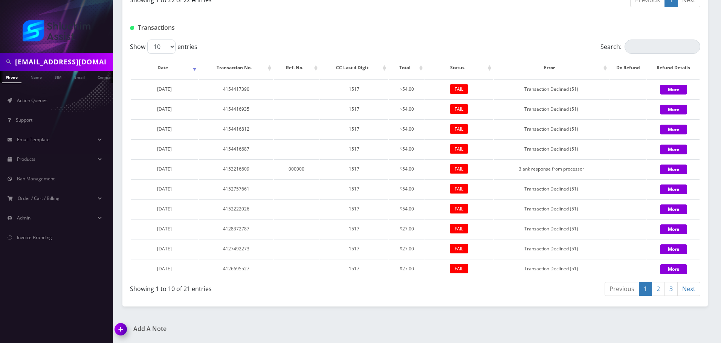 This screenshot has width=721, height=343. What do you see at coordinates (106, 76) in the screenshot?
I see `a: Company` at bounding box center [106, 76].